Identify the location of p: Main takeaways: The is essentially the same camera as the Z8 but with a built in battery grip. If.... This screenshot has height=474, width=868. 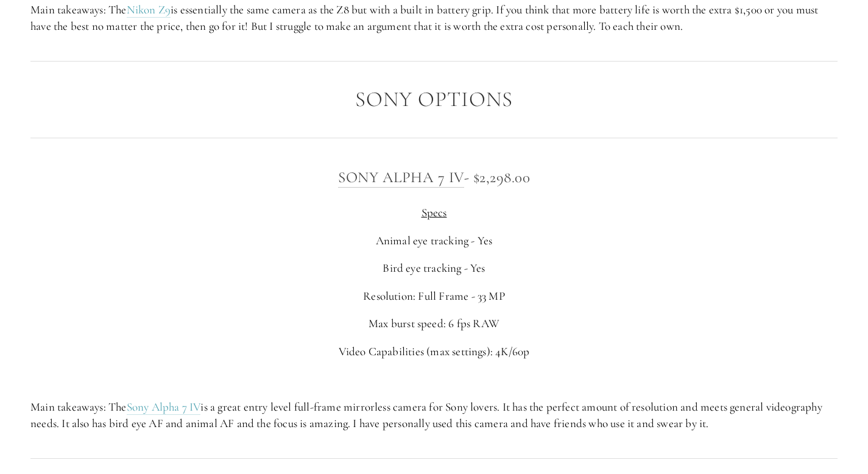
(434, 18).